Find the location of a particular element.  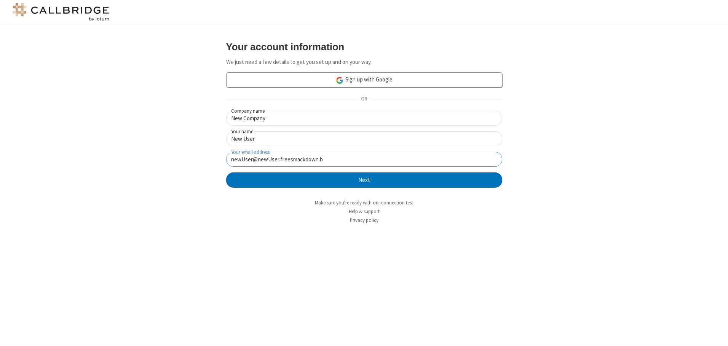

span: OR is located at coordinates (364, 99).